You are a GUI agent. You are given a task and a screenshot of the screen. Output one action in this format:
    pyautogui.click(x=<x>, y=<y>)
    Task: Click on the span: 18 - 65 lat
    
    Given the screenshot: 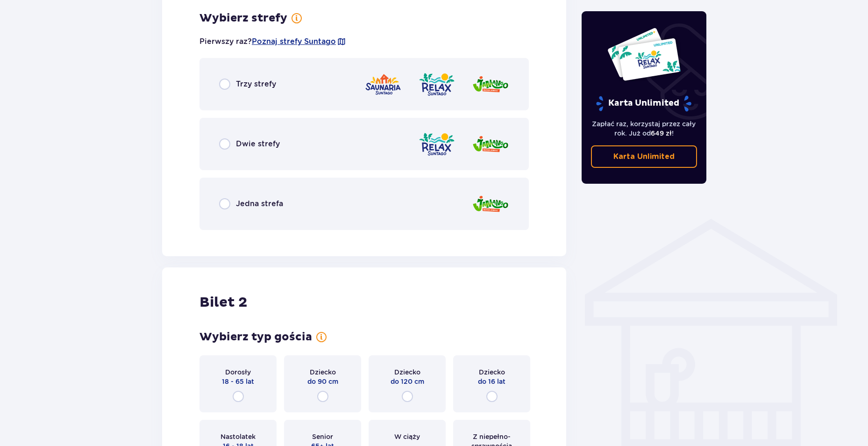 What is the action you would take?
    pyautogui.click(x=238, y=381)
    